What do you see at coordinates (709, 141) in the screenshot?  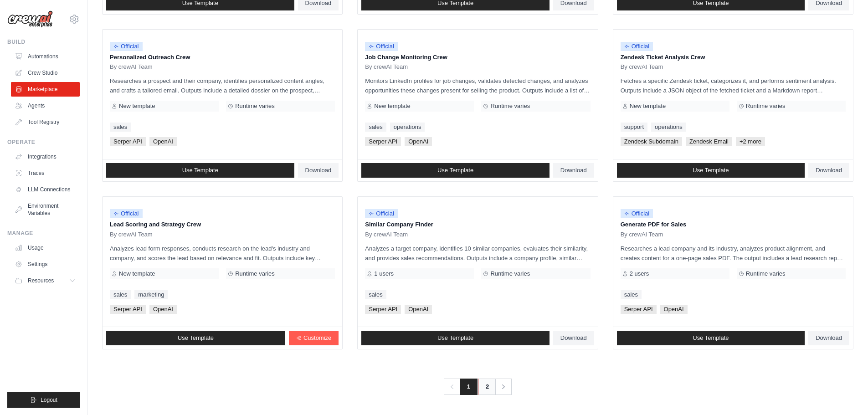 I see `span: Zendesk Email` at bounding box center [709, 141].